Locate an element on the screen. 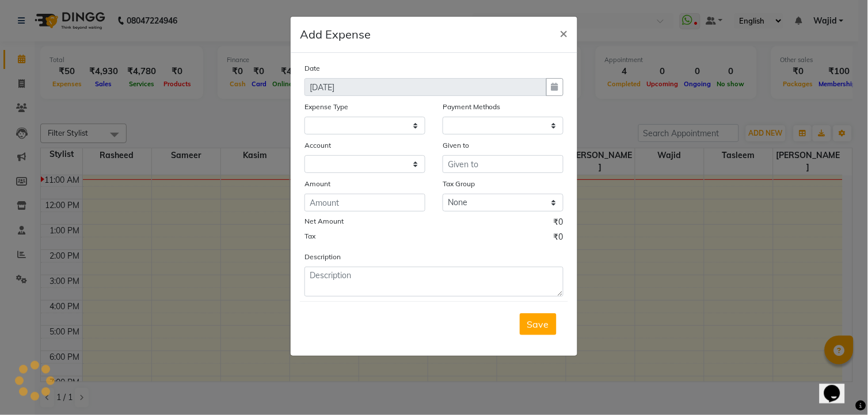 The image size is (868, 415). input: Amount is located at coordinates (365, 202).